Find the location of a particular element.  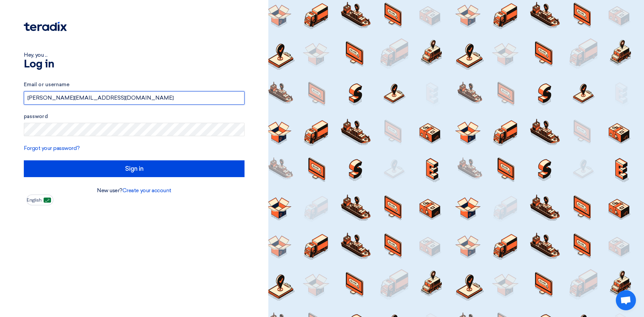

button: English is located at coordinates (40, 200).